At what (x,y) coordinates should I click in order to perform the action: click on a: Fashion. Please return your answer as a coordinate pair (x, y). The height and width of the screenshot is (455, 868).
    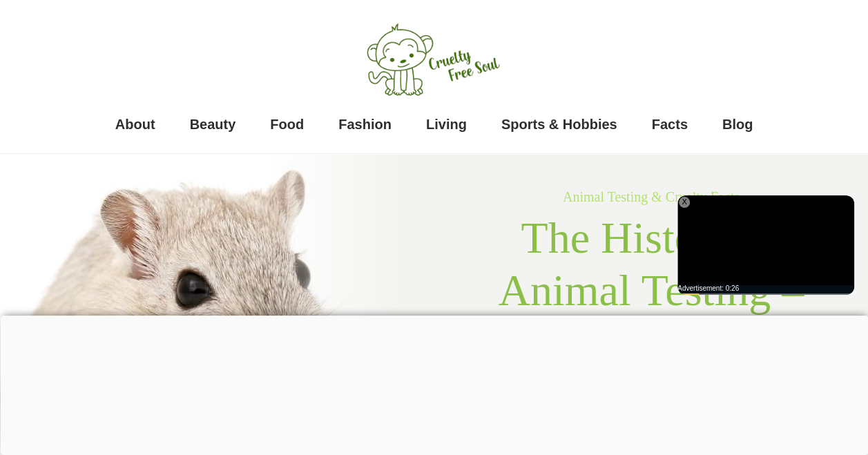
    Looking at the image, I should click on (365, 125).